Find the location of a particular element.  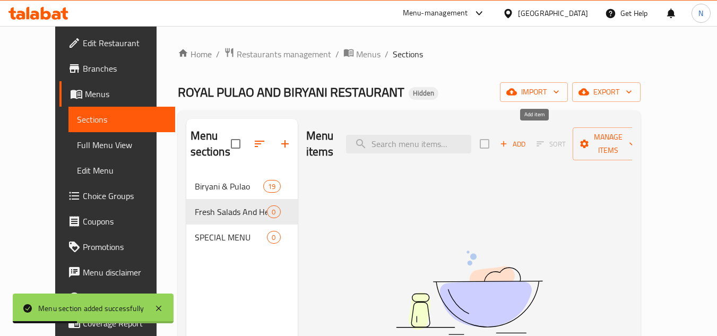

a: Upsell is located at coordinates (117, 298).